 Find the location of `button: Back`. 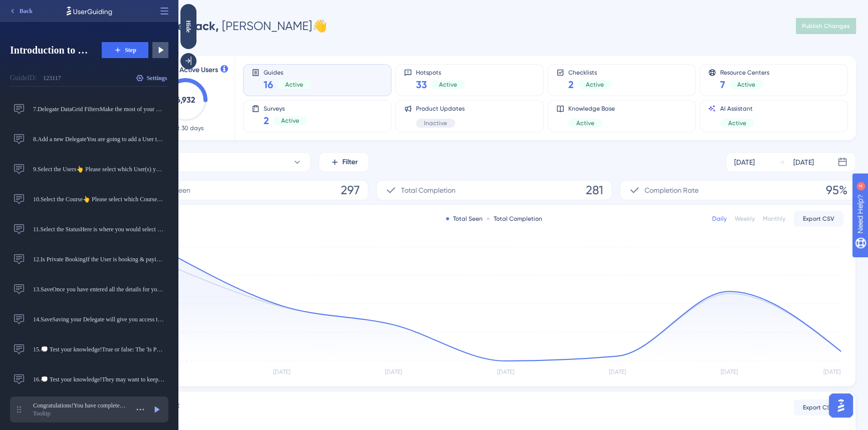

button: Back is located at coordinates (20, 11).